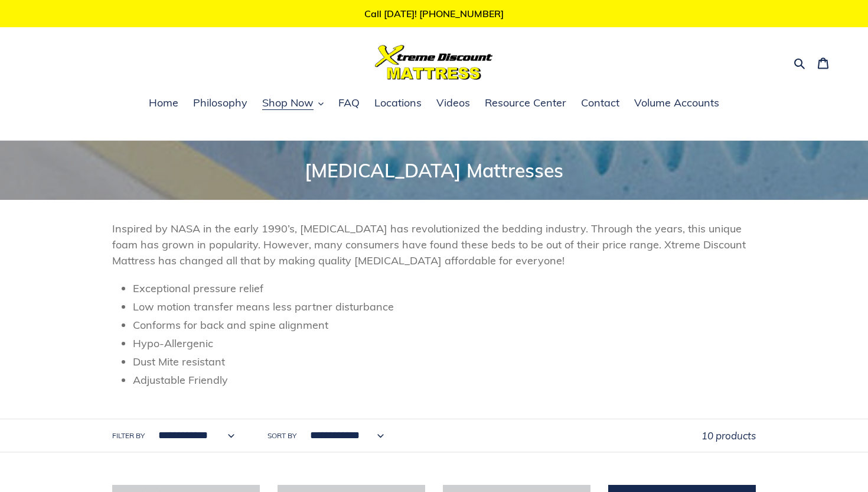 This screenshot has height=492, width=868. Describe the element at coordinates (398, 103) in the screenshot. I see `span: Locations` at that location.